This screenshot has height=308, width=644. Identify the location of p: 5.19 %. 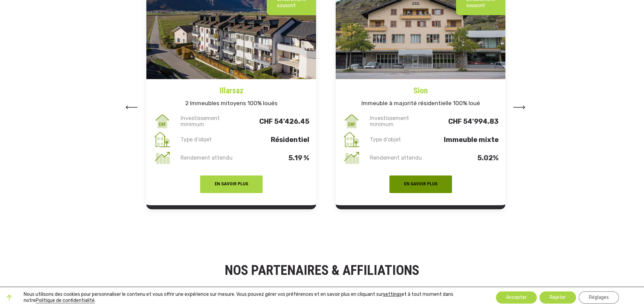
(277, 158).